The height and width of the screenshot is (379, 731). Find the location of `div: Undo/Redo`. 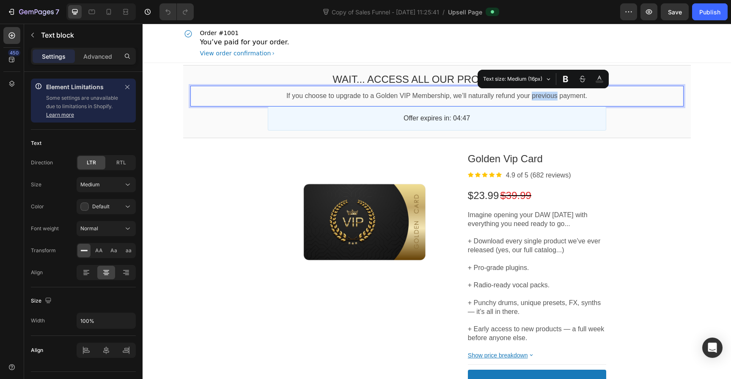

div: Undo/Redo is located at coordinates (176, 12).